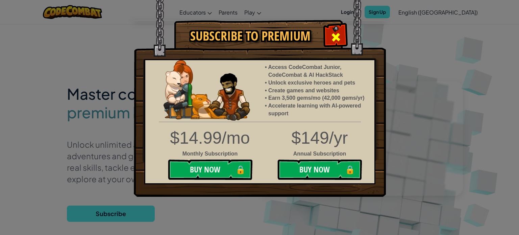  Describe the element at coordinates (260, 154) in the screenshot. I see `div: Annual Subscription` at that location.